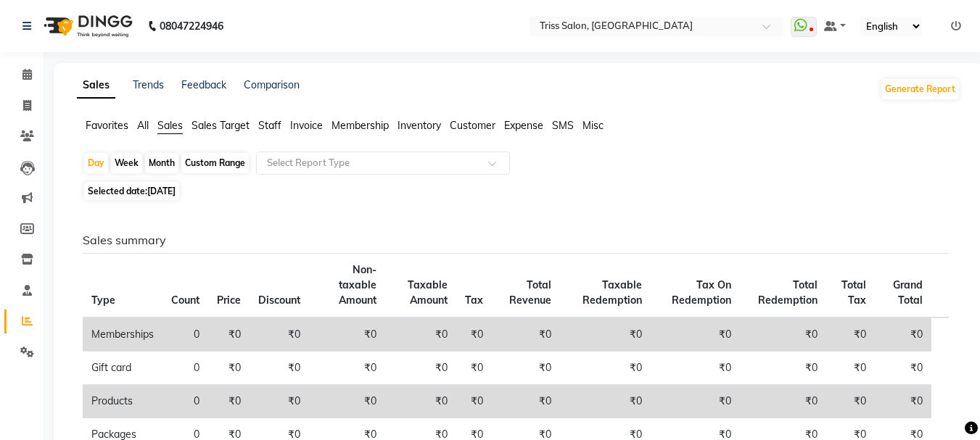  What do you see at coordinates (103, 301) in the screenshot?
I see `span: Type` at bounding box center [103, 301].